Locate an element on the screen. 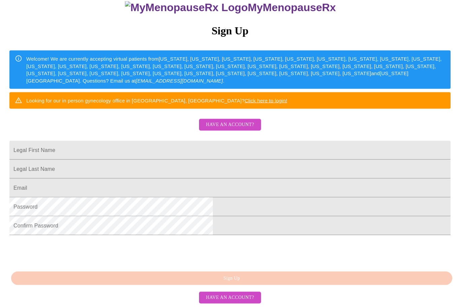  a: Click here to login! is located at coordinates (265, 100).